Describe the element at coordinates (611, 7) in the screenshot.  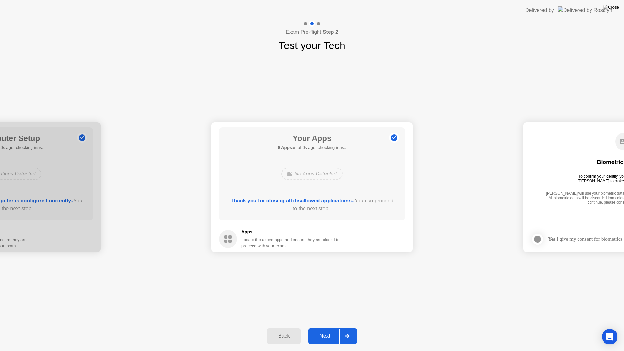
I see `img: Close` at that location.